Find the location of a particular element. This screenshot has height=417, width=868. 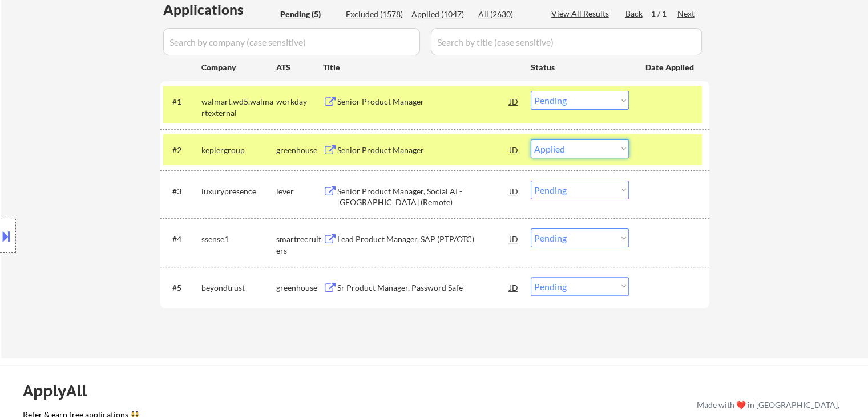

div: Back is located at coordinates (634, 13).